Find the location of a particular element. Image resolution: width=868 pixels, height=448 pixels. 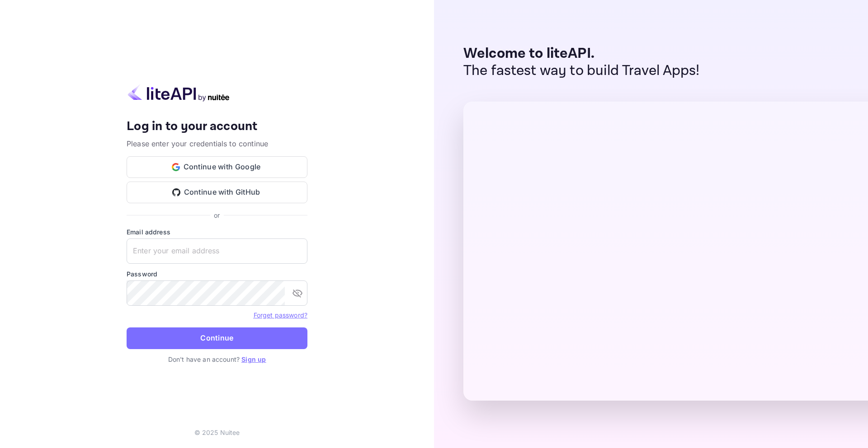

button: Continue with Google is located at coordinates (217, 168).